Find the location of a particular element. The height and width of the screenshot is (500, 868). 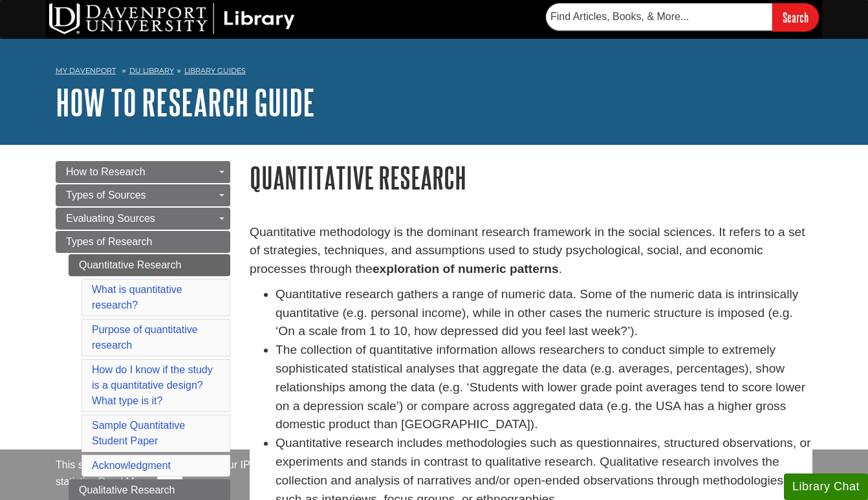

nav: breadcrumb is located at coordinates (434, 73).